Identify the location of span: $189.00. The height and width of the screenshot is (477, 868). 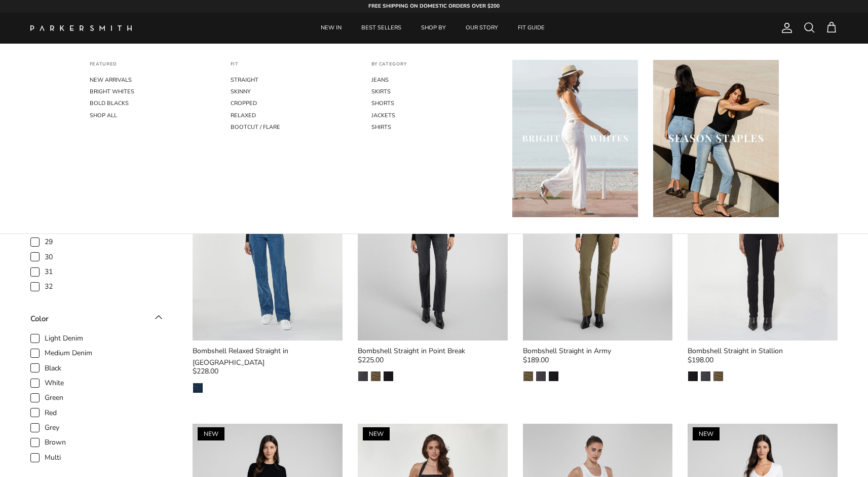
(536, 360).